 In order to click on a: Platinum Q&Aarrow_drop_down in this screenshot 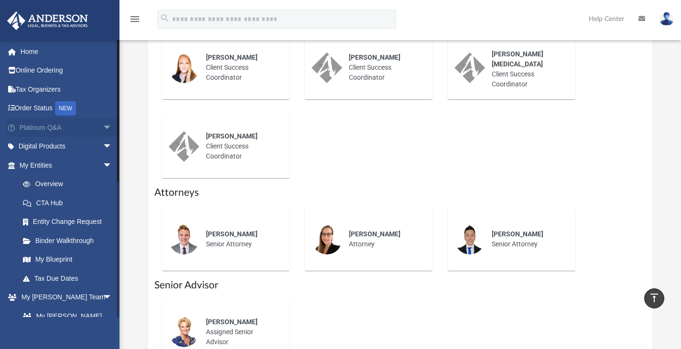, I will do `click(66, 128)`.